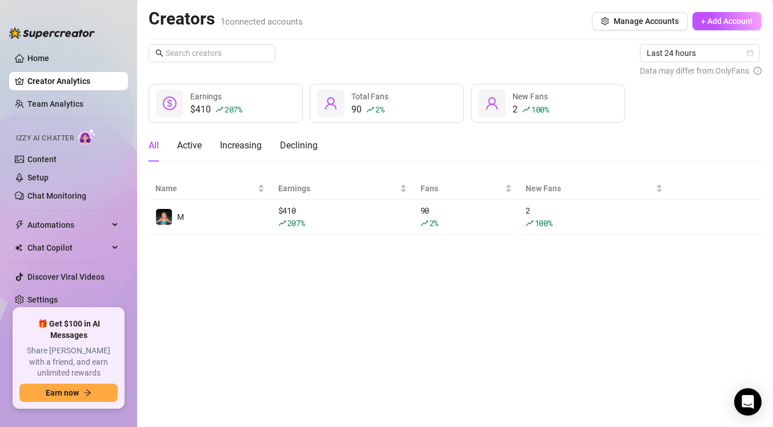 Image resolution: width=773 pixels, height=427 pixels. I want to click on div: Declining, so click(299, 146).